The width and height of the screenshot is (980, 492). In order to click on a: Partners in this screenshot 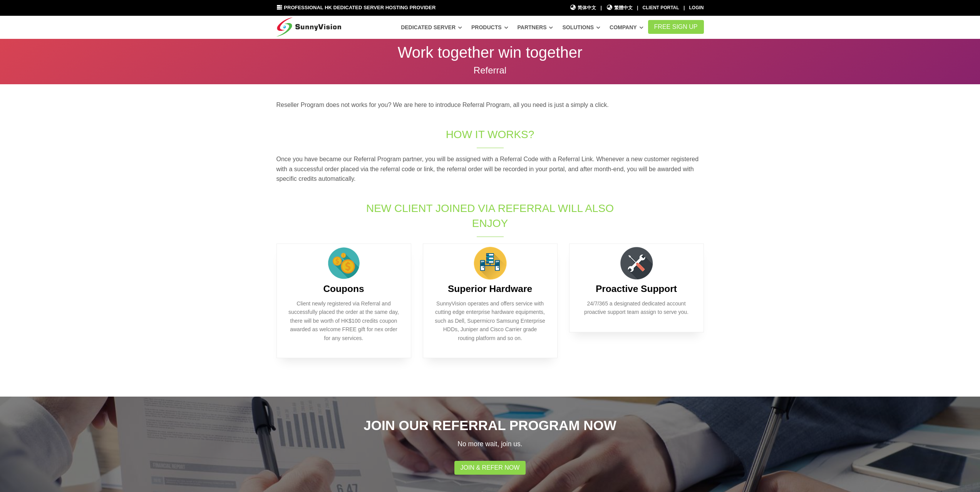, I will do `click(535, 28)`.